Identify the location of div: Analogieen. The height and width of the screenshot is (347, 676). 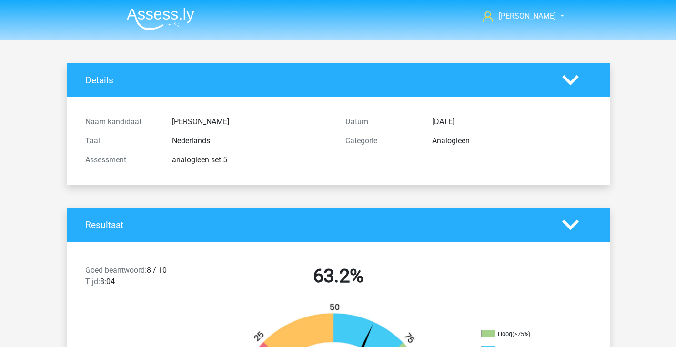
(512, 141).